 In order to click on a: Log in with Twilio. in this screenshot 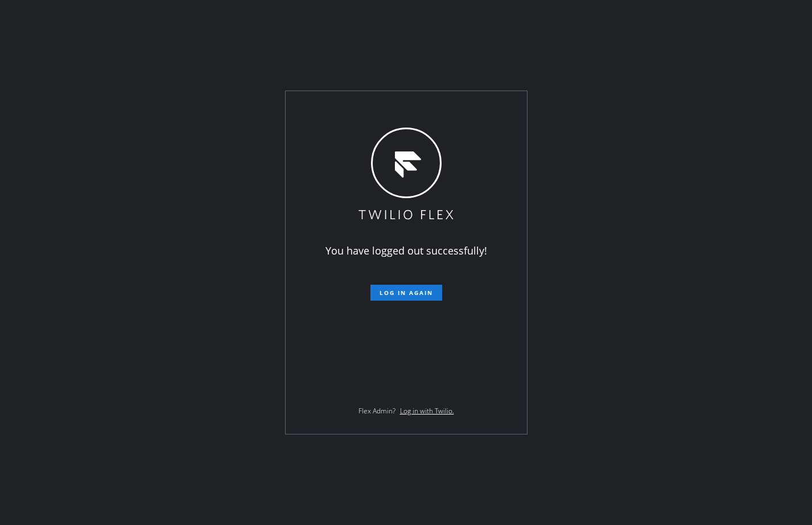, I will do `click(427, 411)`.